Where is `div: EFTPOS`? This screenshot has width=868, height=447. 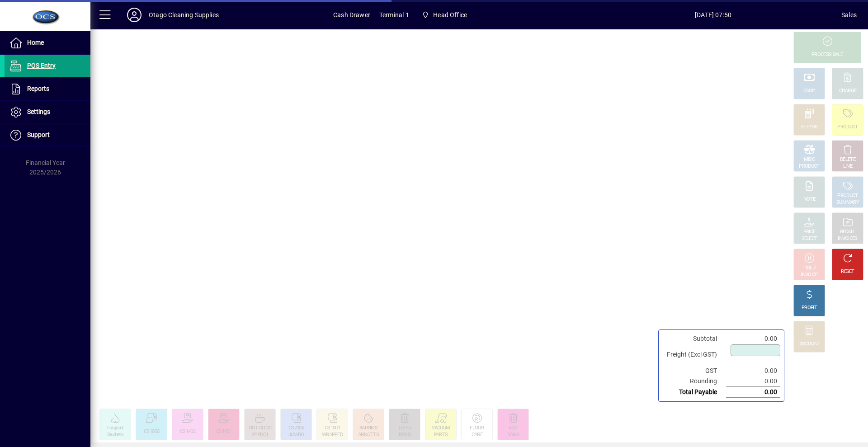
div: EFTPOS is located at coordinates (810, 127).